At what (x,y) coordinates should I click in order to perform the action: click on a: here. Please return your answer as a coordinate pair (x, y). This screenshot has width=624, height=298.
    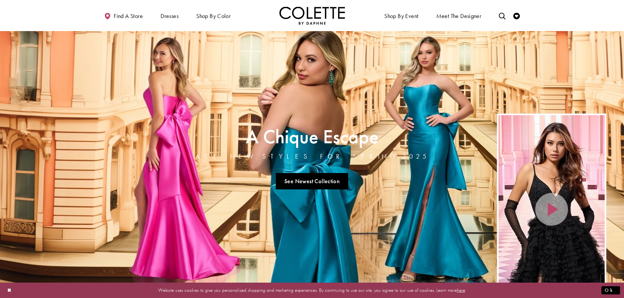
    Looking at the image, I should click on (461, 290).